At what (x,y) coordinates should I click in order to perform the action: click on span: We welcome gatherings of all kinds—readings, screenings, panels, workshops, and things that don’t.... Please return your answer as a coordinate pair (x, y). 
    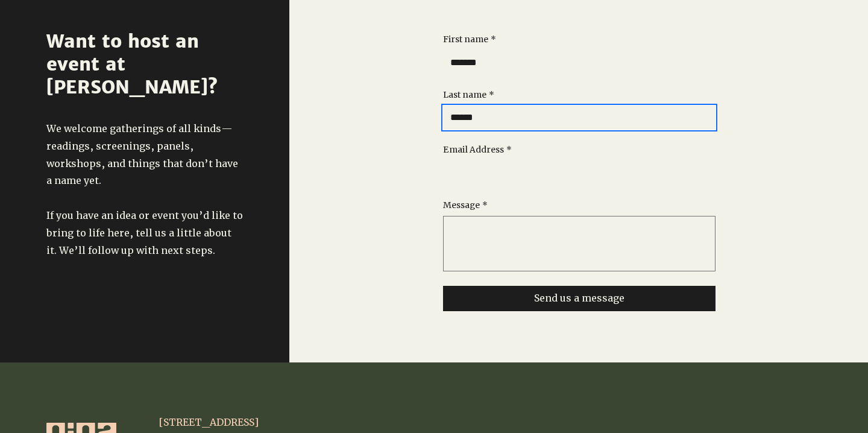
    Looking at the image, I should click on (142, 154).